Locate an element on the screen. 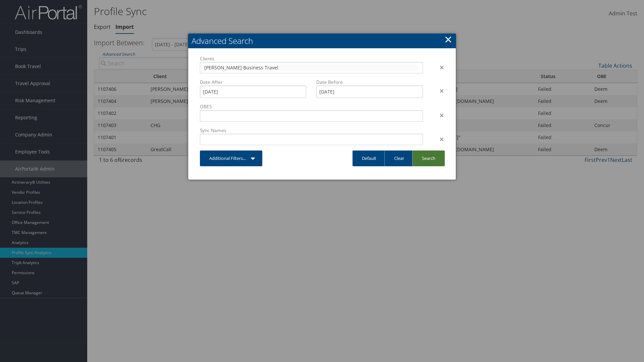 This screenshot has width=644, height=362. label: Date Before is located at coordinates (369, 82).